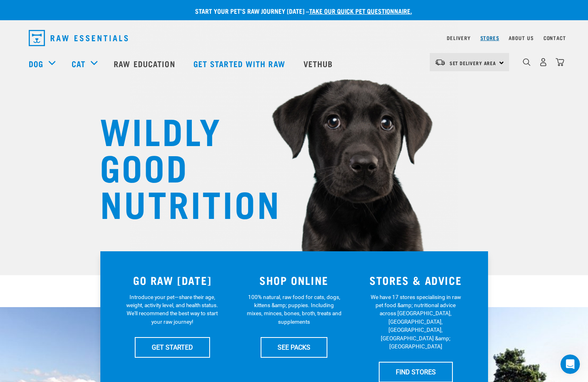 This screenshot has width=588, height=382. I want to click on a: Stores, so click(489, 38).